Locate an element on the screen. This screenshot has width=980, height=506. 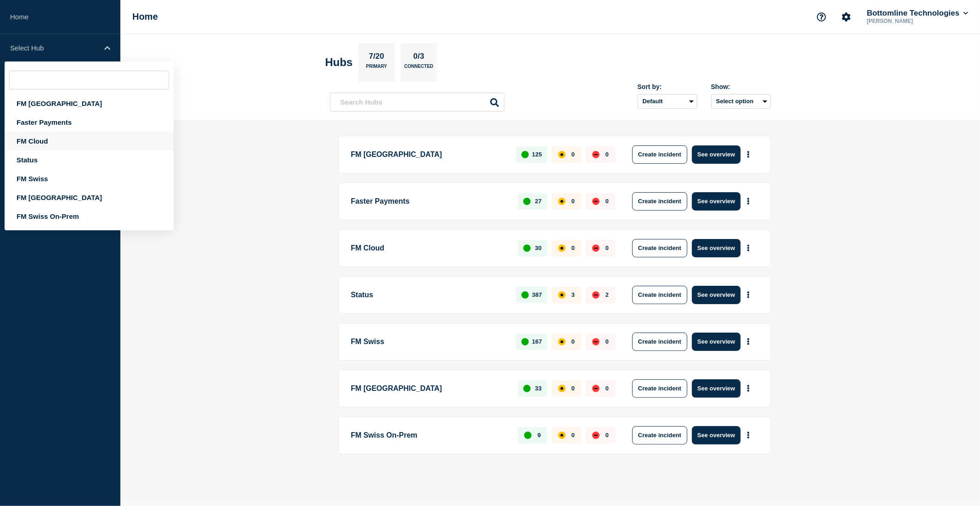
input: Search Hubs is located at coordinates (417, 102).